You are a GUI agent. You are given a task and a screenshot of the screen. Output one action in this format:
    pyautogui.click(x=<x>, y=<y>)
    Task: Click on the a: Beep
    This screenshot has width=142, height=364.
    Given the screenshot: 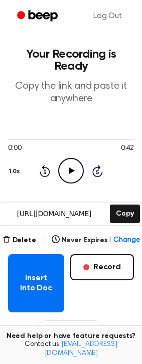 What is the action you would take?
    pyautogui.click(x=38, y=16)
    